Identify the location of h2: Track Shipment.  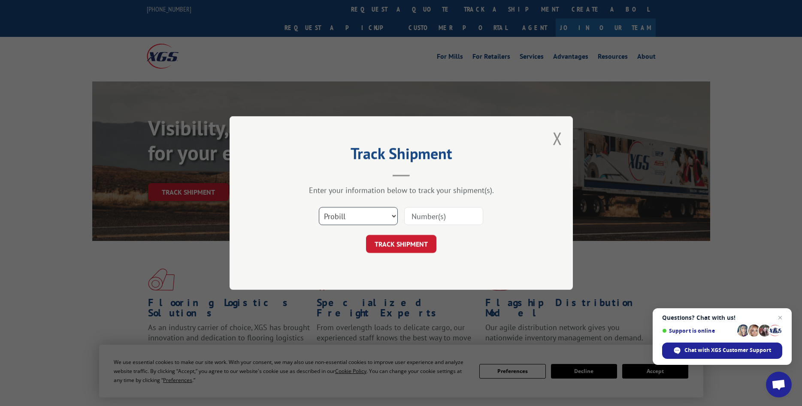
(401, 156).